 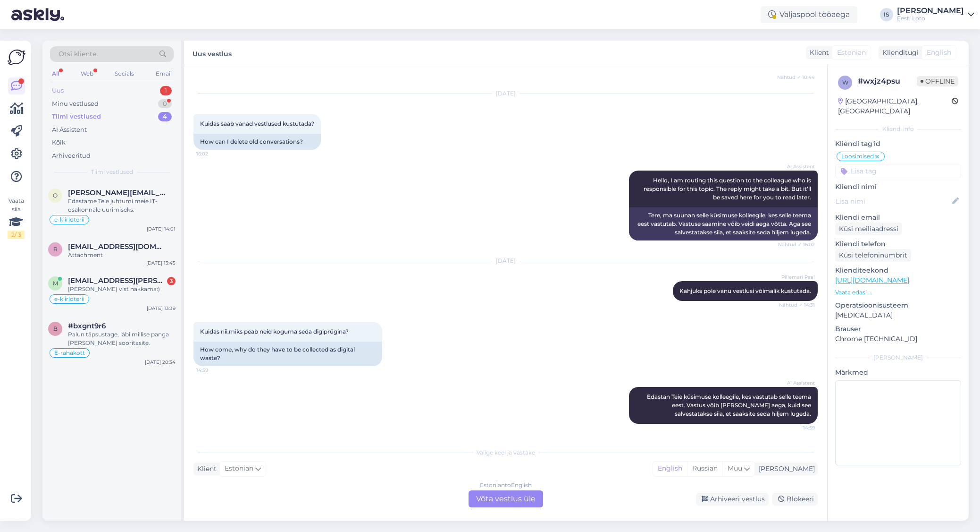 I want to click on div: AI Assistent, so click(x=70, y=130).